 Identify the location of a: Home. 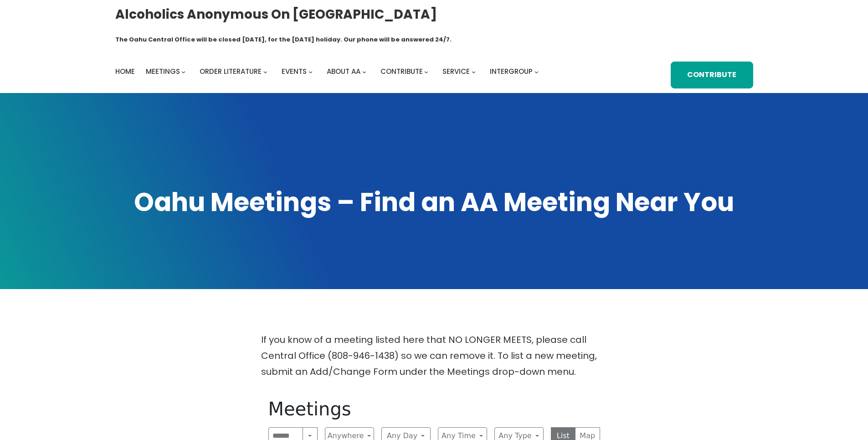
(125, 71).